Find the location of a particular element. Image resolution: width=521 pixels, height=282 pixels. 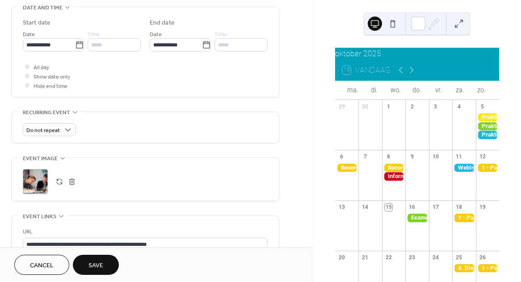

div: 9 is located at coordinates (412, 157).